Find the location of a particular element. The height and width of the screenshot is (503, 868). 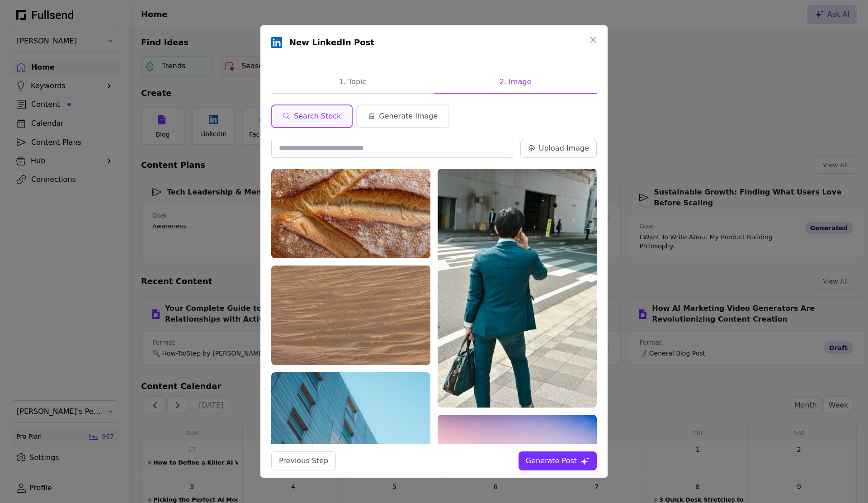

button: Search Stock is located at coordinates (312, 116).